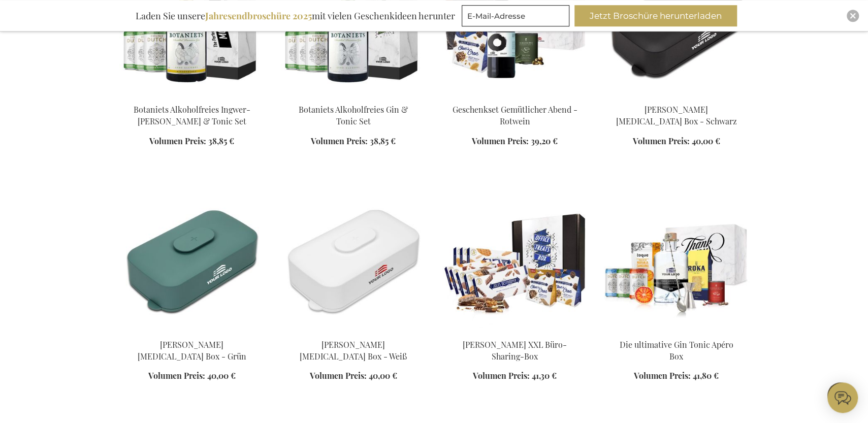 The height and width of the screenshot is (423, 868). Describe the element at coordinates (656, 16) in the screenshot. I see `button: Jetzt Broschüre herunterladen` at that location.